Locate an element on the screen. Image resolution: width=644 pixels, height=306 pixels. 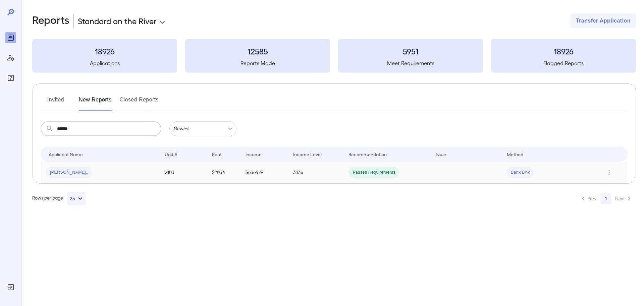
button: Closed Reports is located at coordinates (140, 103).